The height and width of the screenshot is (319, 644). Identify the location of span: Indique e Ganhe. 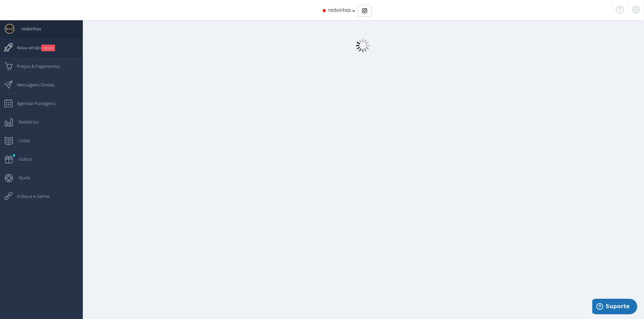
(30, 196).